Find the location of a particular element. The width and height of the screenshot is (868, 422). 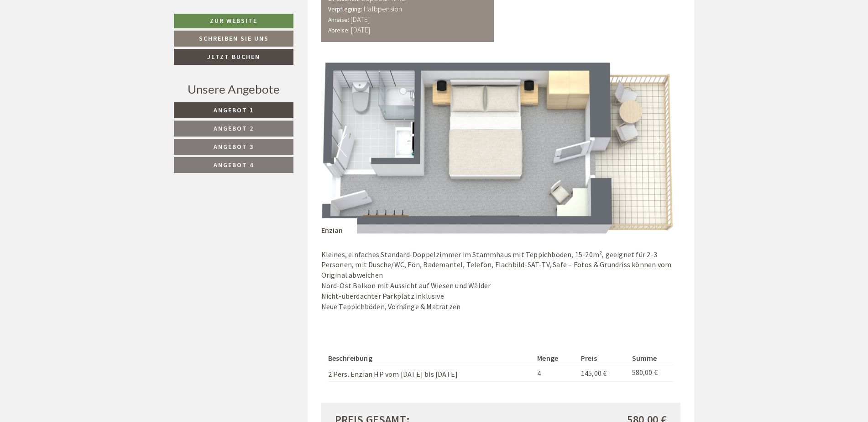

a: Zur Website is located at coordinates (233, 21).